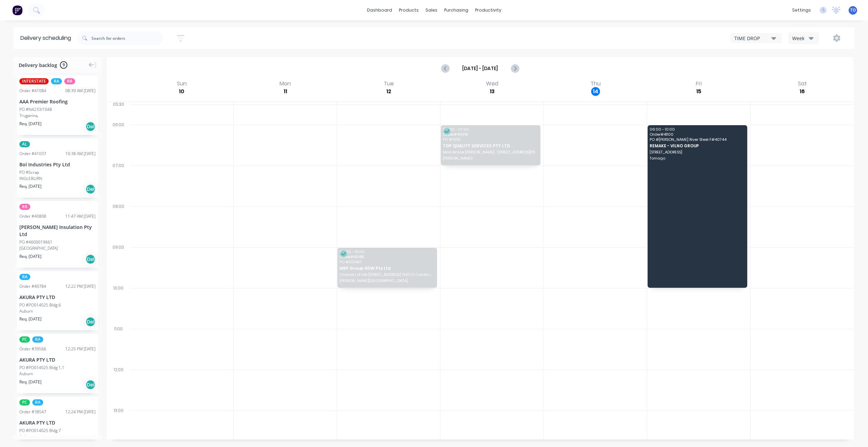 Image resolution: width=868 pixels, height=447 pixels. What do you see at coordinates (697, 134) in the screenshot?
I see `span: Order # 41100` at bounding box center [697, 134].